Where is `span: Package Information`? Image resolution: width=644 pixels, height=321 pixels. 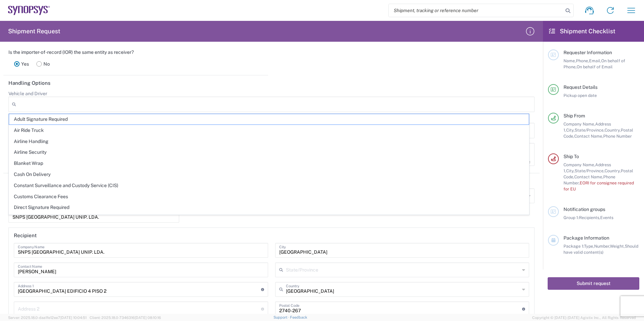
span: Package Information is located at coordinates (587, 238).